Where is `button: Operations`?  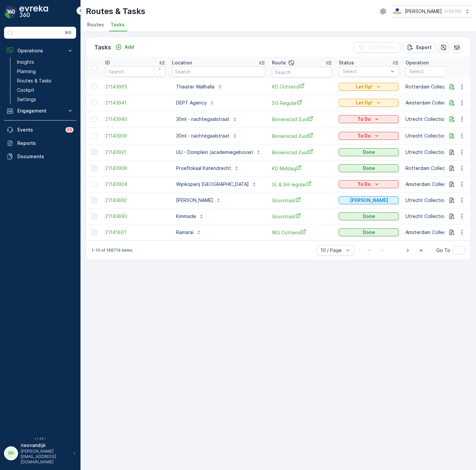 button: Operations is located at coordinates (40, 51).